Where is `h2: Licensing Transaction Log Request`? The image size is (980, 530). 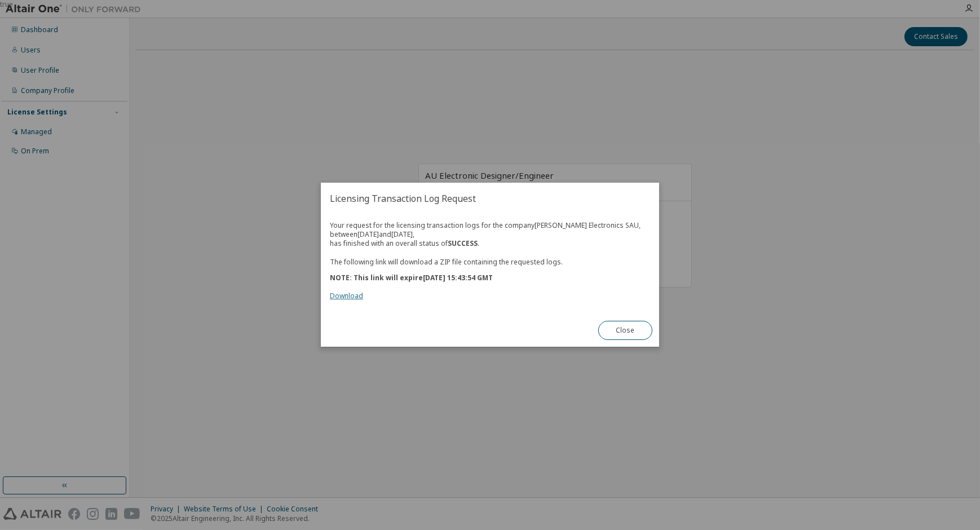 h2: Licensing Transaction Log Request is located at coordinates (490, 199).